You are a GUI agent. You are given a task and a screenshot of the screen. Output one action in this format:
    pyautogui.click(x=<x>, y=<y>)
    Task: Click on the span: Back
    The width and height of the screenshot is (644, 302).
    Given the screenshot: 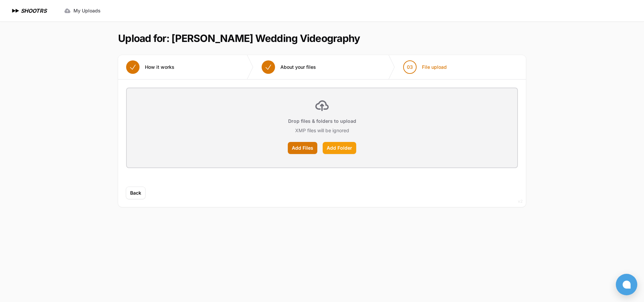 What is the action you would take?
    pyautogui.click(x=135, y=193)
    